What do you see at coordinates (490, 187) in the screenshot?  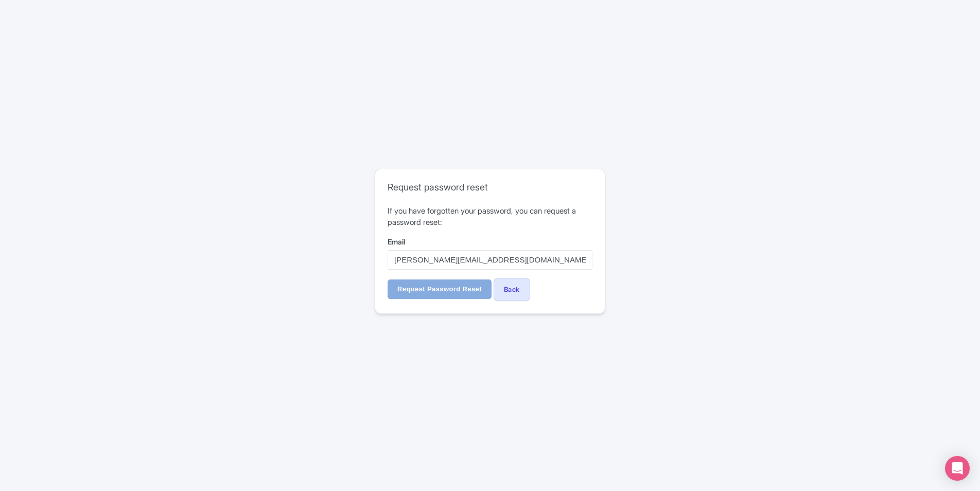 I see `h2: Request password reset` at bounding box center [490, 187].